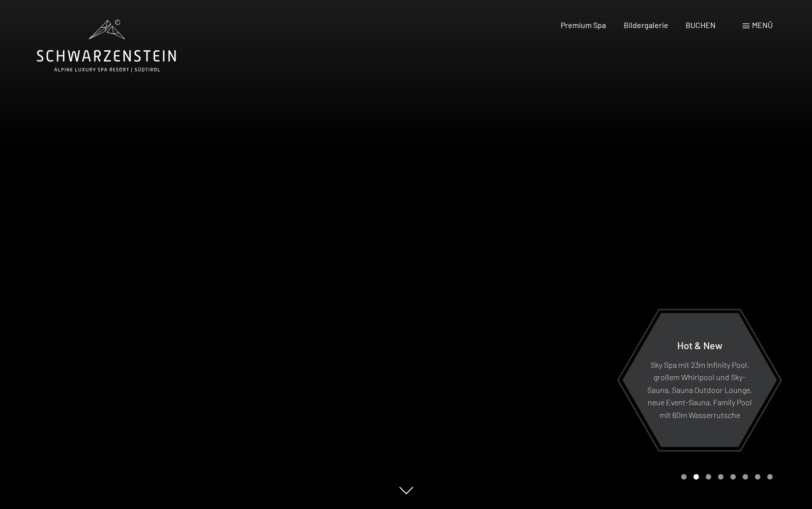 The width and height of the screenshot is (812, 509). I want to click on a: Hot & New Sky Spa mit 23m Infinity Pool, großem Whirlpool und Sky-Sauna, Sauna Outdoor Lounge, ne..., so click(699, 380).